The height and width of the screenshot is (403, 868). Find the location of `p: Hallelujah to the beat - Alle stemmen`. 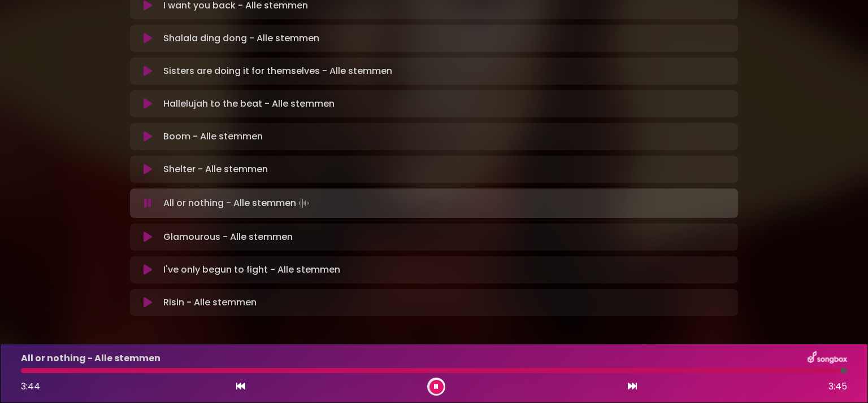

p: Hallelujah to the beat - Alle stemmen is located at coordinates (249, 104).